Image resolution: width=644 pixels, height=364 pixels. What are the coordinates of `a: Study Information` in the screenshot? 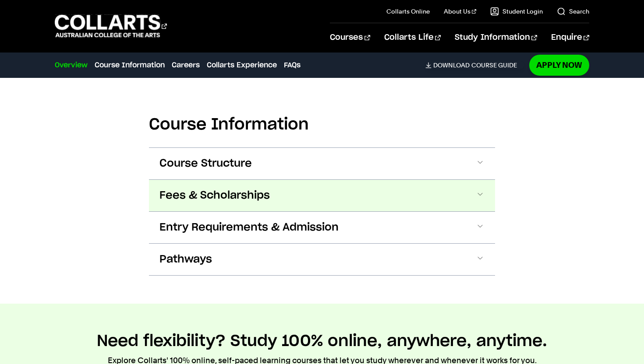 It's located at (496, 38).